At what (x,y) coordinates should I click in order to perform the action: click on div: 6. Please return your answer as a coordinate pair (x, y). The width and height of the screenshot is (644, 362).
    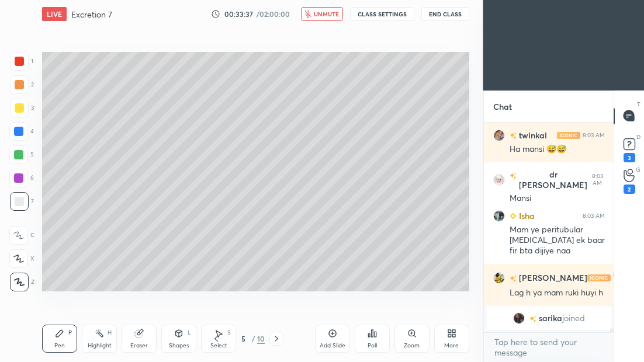
    Looking at the image, I should click on (21, 178).